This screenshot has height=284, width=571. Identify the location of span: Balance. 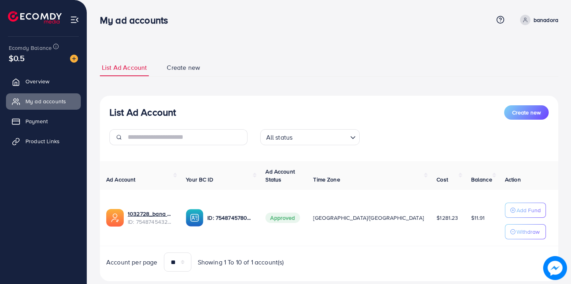
(482, 179).